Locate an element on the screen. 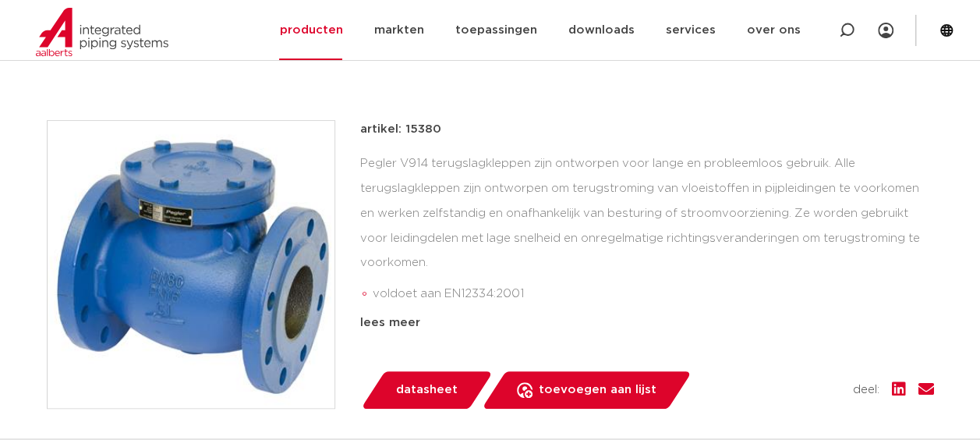  span: datasheet is located at coordinates (427, 389).